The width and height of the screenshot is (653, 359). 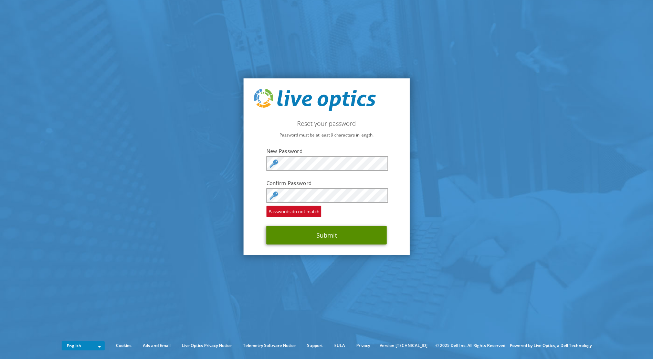 I want to click on button: Submit, so click(x=327, y=235).